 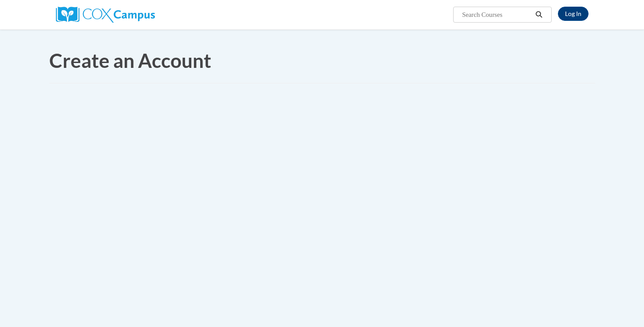 What do you see at coordinates (105, 15) in the screenshot?
I see `img: Cox Campus` at bounding box center [105, 15].